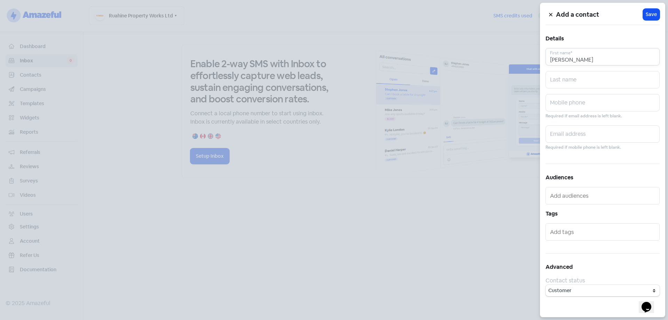  I want to click on input: Email address, so click(603, 134).